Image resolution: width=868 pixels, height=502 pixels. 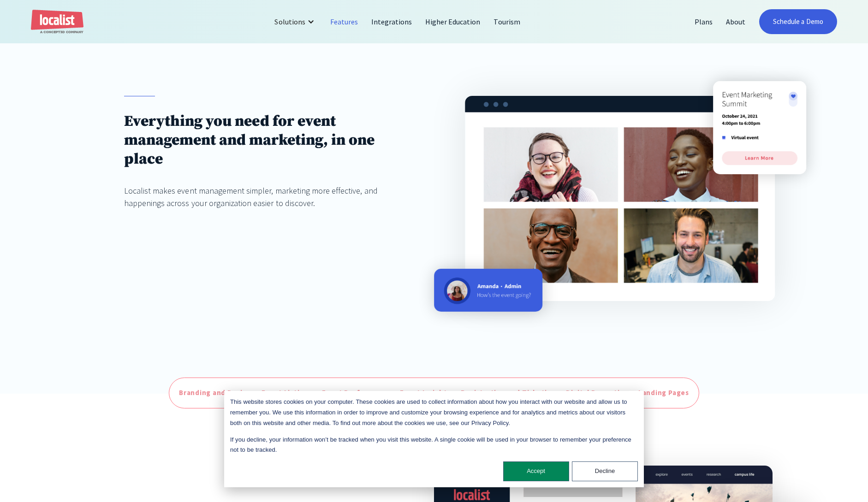 I want to click on div: Event Listings, so click(x=287, y=392).